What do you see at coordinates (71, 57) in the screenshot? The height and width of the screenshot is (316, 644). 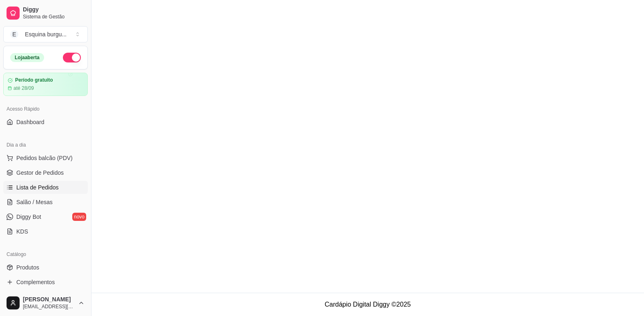 I see `button: Alterar Status` at bounding box center [71, 57].